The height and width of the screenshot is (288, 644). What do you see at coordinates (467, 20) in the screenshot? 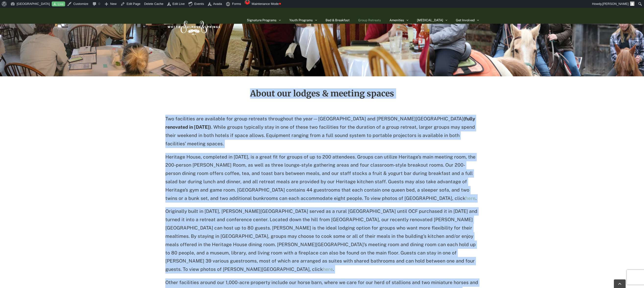
I see `a: Get Involved` at bounding box center [467, 20].